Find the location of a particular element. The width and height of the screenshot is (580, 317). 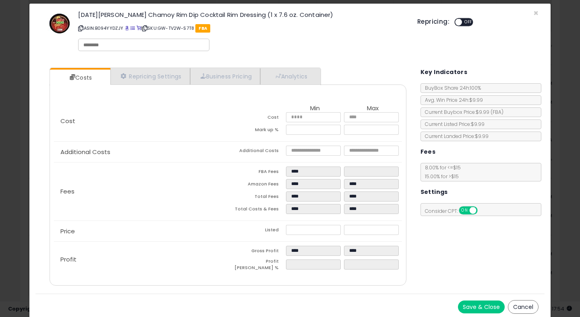

p: Fees is located at coordinates (141, 192).